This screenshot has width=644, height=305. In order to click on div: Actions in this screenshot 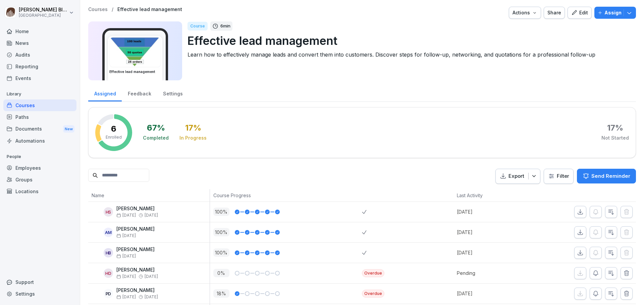, I will do `click(525, 13)`.